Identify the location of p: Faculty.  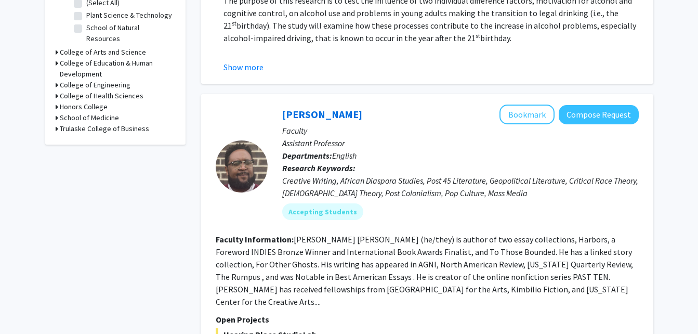
(461, 130).